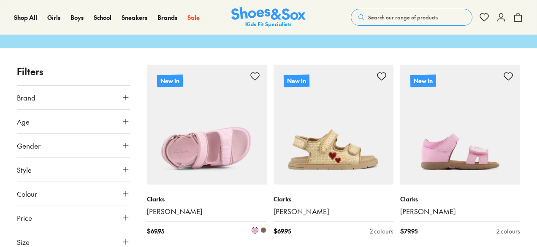 This screenshot has width=537, height=247. What do you see at coordinates (408, 231) in the screenshot?
I see `span: $ 79.95` at bounding box center [408, 231].